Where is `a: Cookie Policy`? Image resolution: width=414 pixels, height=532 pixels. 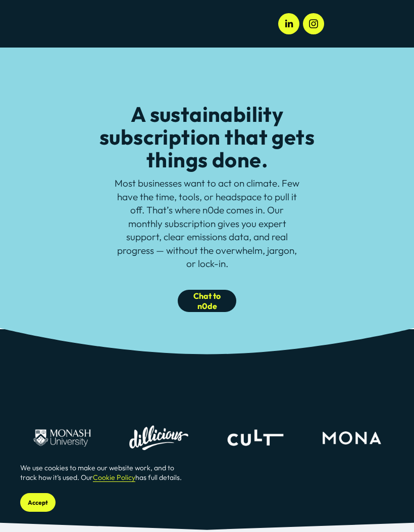
a: Cookie Policy is located at coordinates (114, 477).